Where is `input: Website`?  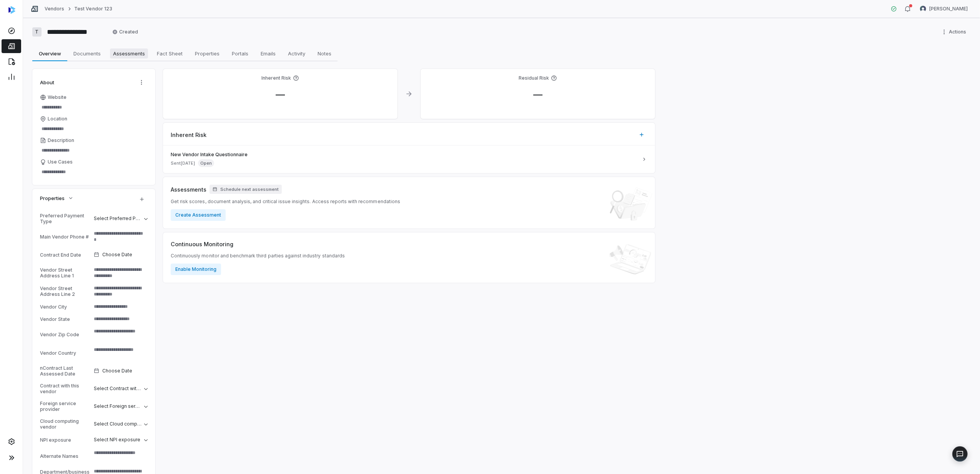 input: Website is located at coordinates (94, 107).